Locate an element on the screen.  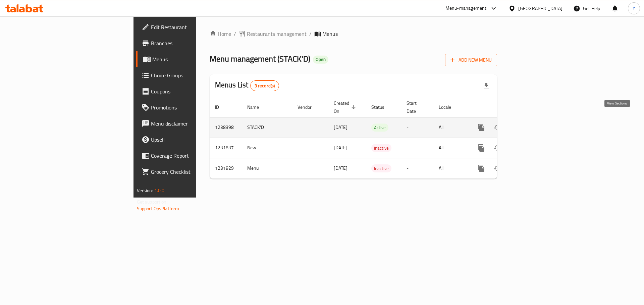
span: Name is located at coordinates (257, 107).